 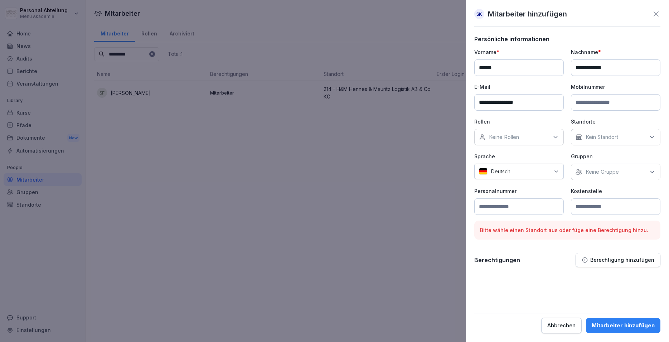 I want to click on div: Abbrechen, so click(x=561, y=325).